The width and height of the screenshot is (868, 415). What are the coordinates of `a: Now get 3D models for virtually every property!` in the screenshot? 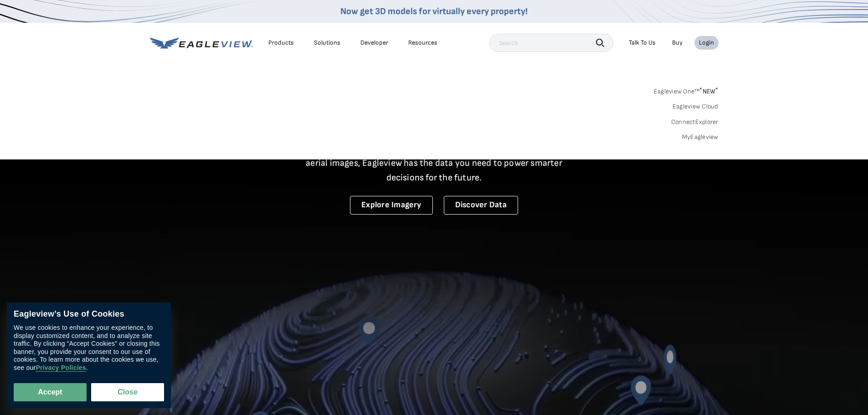 It's located at (434, 11).